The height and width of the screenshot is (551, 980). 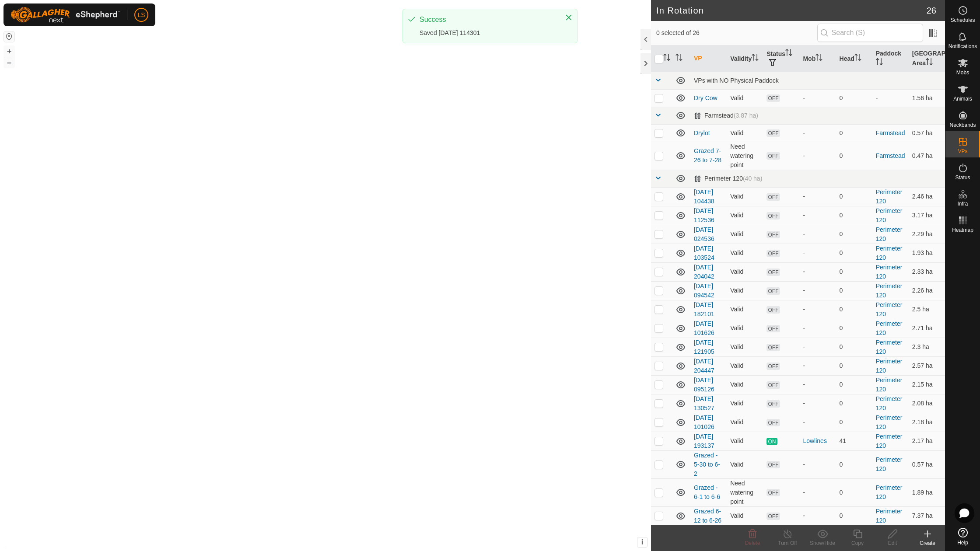 What do you see at coordinates (928, 543) in the screenshot?
I see `div: Create` at bounding box center [928, 543].